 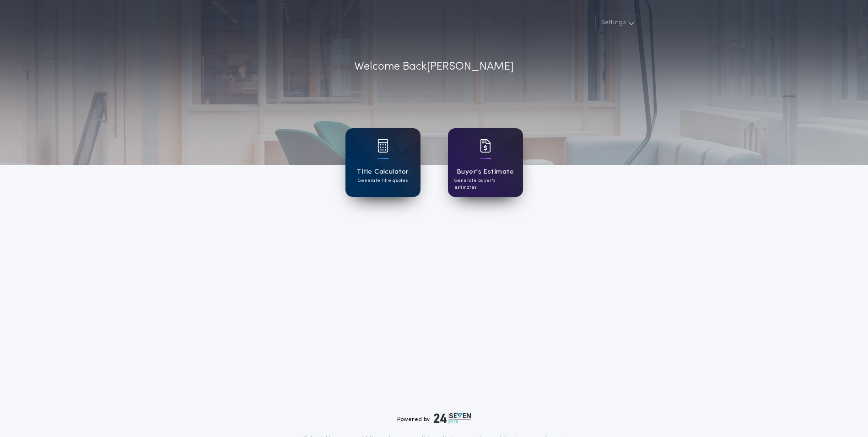 I want to click on h1: Title Calculator, so click(x=383, y=172).